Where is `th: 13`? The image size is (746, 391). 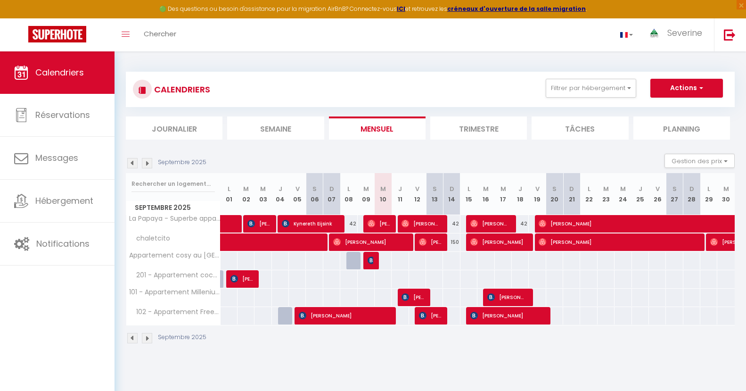
th: 13 is located at coordinates (435, 194).